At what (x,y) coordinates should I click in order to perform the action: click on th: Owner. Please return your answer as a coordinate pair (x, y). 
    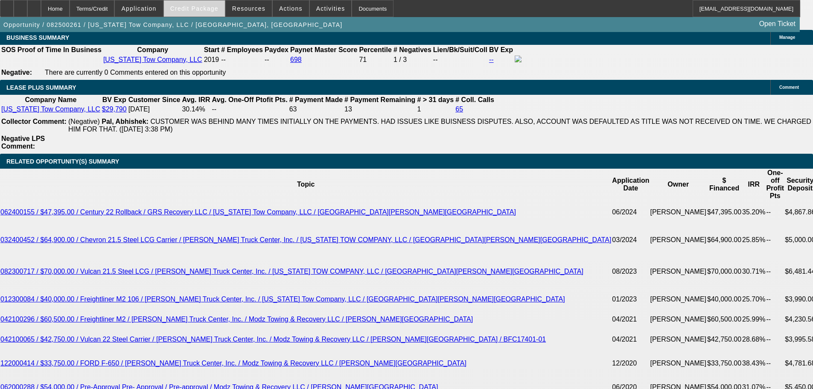
    Looking at the image, I should click on (679, 184).